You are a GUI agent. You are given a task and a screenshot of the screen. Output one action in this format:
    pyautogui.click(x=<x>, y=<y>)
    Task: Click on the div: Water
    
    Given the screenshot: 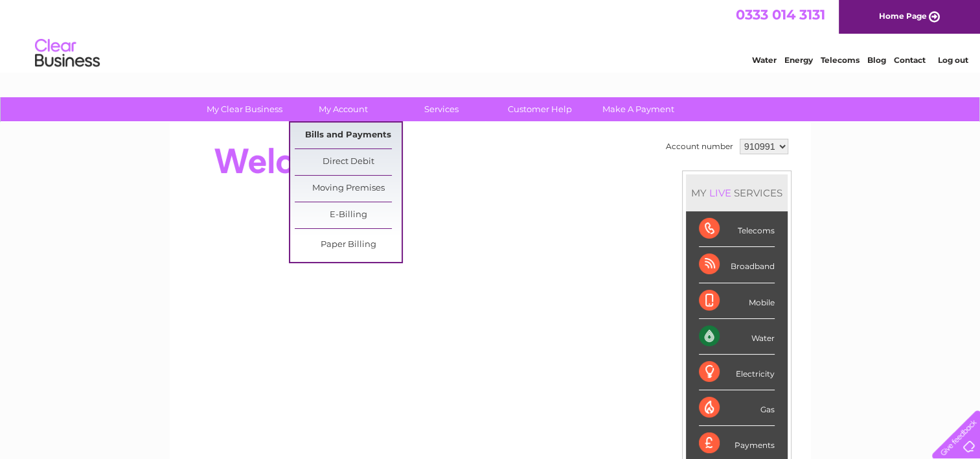 What is the action you would take?
    pyautogui.click(x=737, y=337)
    